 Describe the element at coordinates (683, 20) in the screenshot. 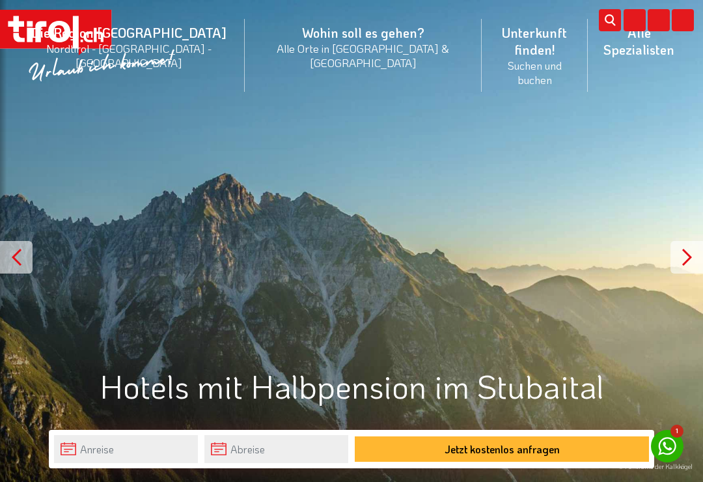

I see `i: Kontakt` at that location.